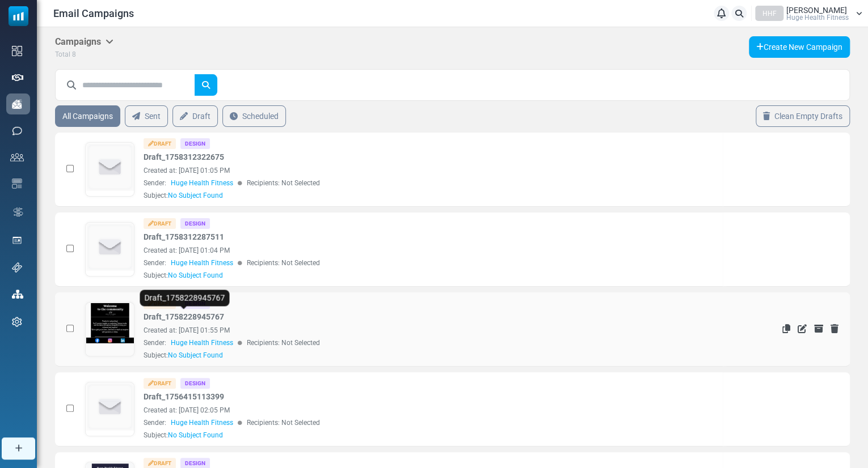 This screenshot has height=468, width=868. Describe the element at coordinates (118, 291) in the screenshot. I see `div: Personalized Growth` at that location.